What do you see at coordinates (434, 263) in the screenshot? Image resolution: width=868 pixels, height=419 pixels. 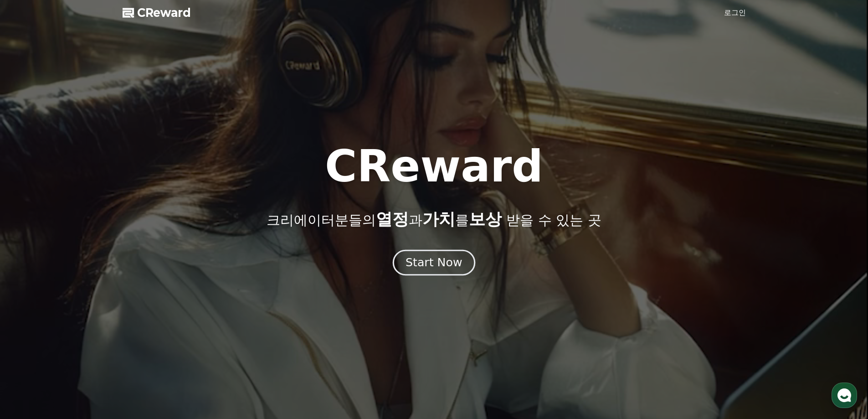 I see `a: Start Now` at bounding box center [434, 263].